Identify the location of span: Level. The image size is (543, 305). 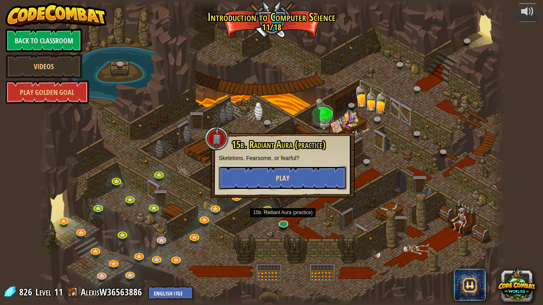
(43, 292).